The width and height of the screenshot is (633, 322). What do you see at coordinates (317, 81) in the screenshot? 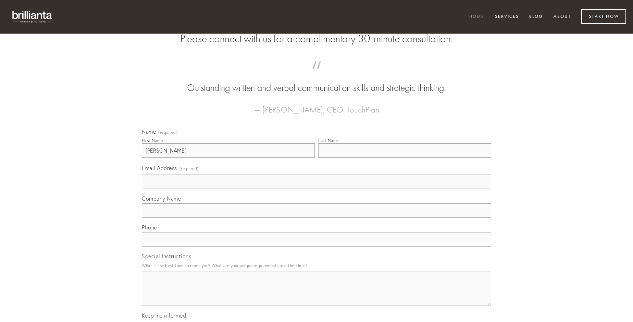
I see `blockquote: Outstanding written and verbal communication skills and strategic thinking.` at bounding box center [317, 81].